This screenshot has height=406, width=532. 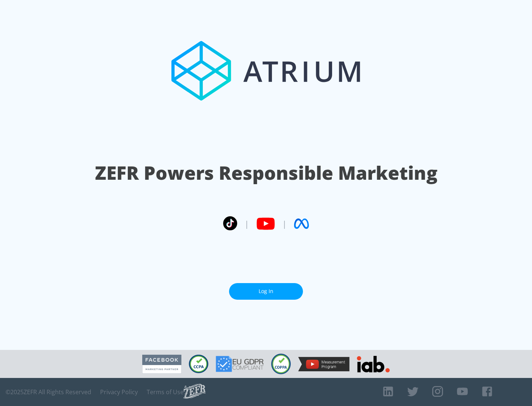 What do you see at coordinates (324, 364) in the screenshot?
I see `img: YouTube Measurement Program` at bounding box center [324, 364].